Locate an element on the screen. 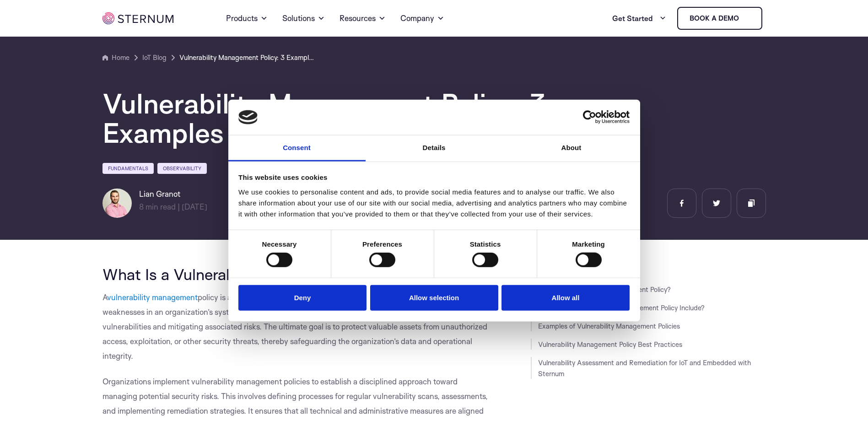 The width and height of the screenshot is (868, 421). img: Lian Granot is located at coordinates (117, 203).